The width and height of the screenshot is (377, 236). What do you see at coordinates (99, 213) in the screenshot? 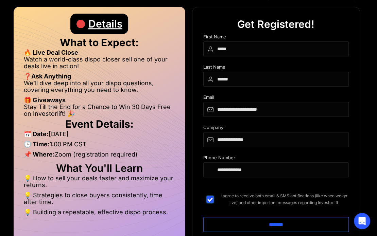
I see `li: 💡 Building a repeatable, effective dispo process.` at bounding box center [99, 213].